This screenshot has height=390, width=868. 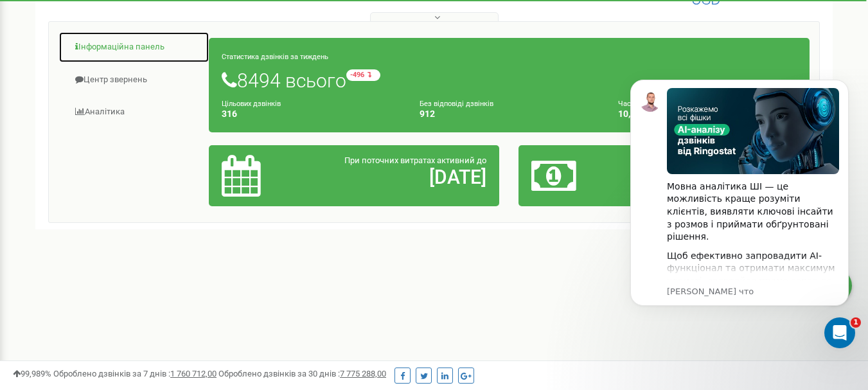 I want to click on a: Аналiтика, so click(x=134, y=112).